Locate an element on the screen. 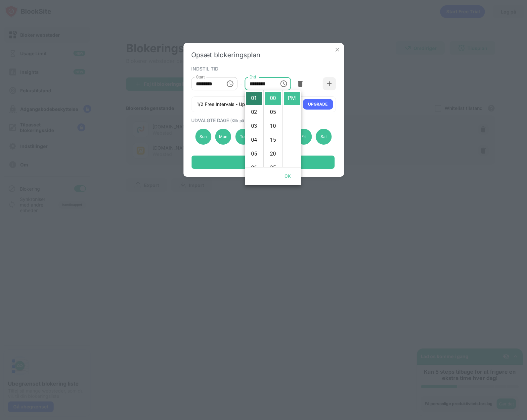 The image size is (527, 420). li: 20 minutes is located at coordinates (273, 154).